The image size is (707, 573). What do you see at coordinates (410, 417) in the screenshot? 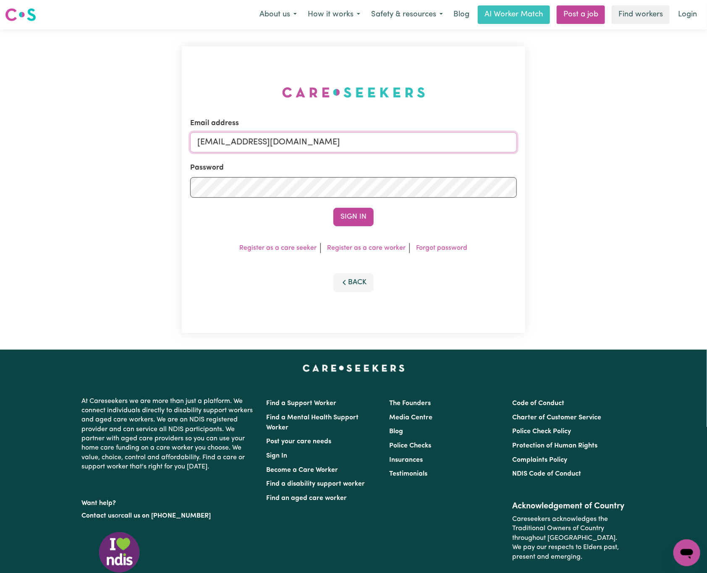
I see `a: Media Centre` at bounding box center [410, 417].